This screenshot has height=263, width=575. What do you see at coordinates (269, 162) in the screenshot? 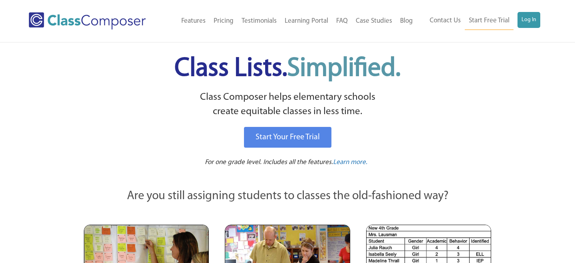
I see `span: For one grade level. Includes all the features.` at bounding box center [269, 162].